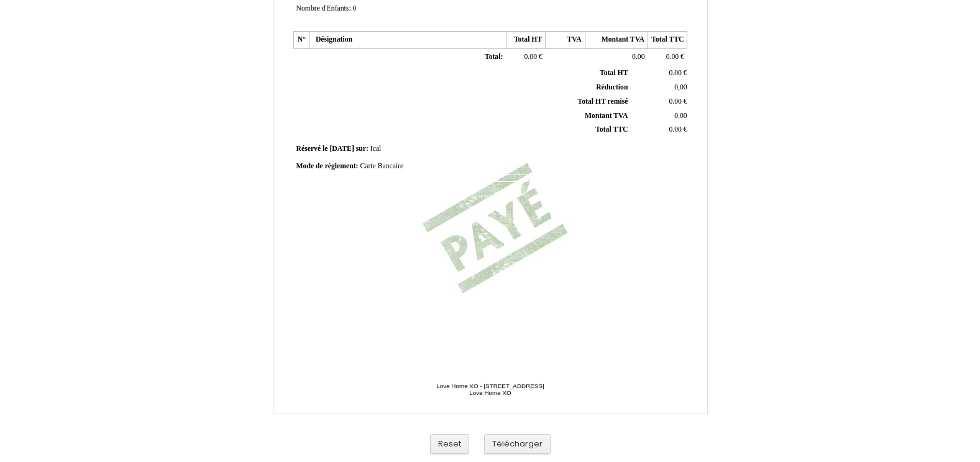 The width and height of the screenshot is (980, 462). Describe the element at coordinates (611, 129) in the screenshot. I see `span: Total TTC` at that location.